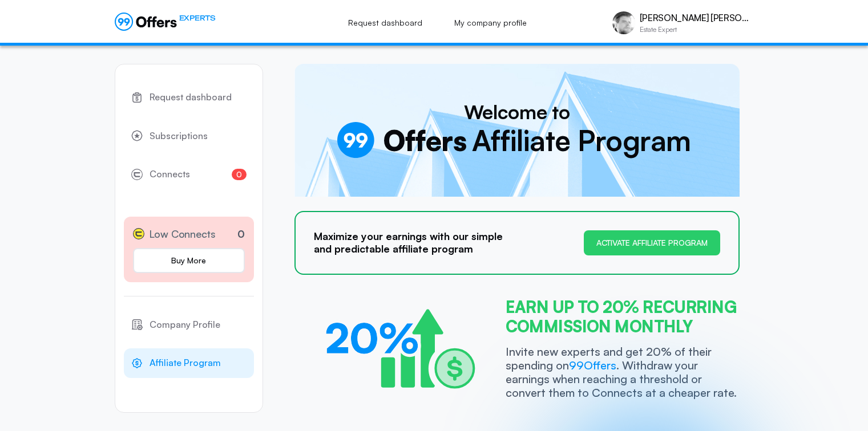  Describe the element at coordinates (424, 140) in the screenshot. I see `span: Offers` at that location.